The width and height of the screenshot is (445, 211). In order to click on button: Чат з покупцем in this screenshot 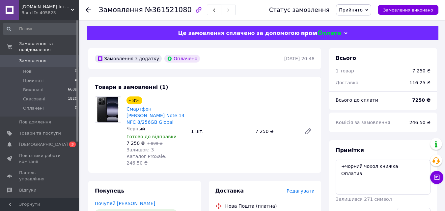, I will do `click(437, 178)`.